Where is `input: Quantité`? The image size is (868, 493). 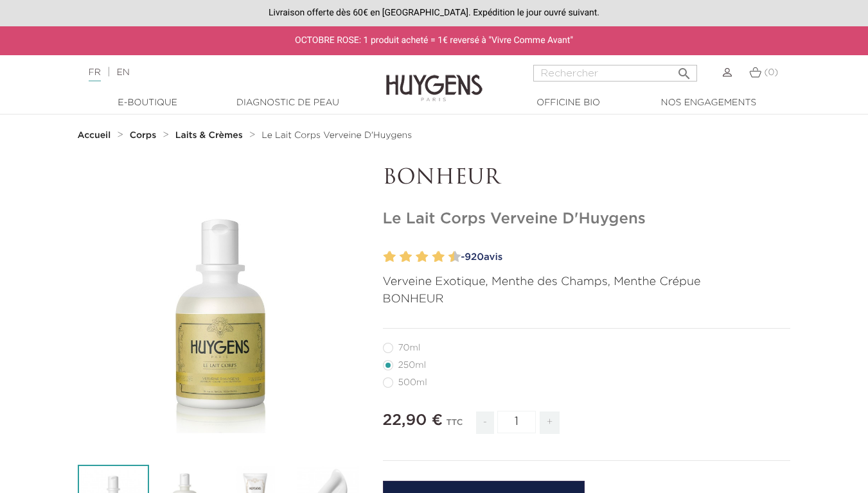 input: Quantité is located at coordinates (516, 422).